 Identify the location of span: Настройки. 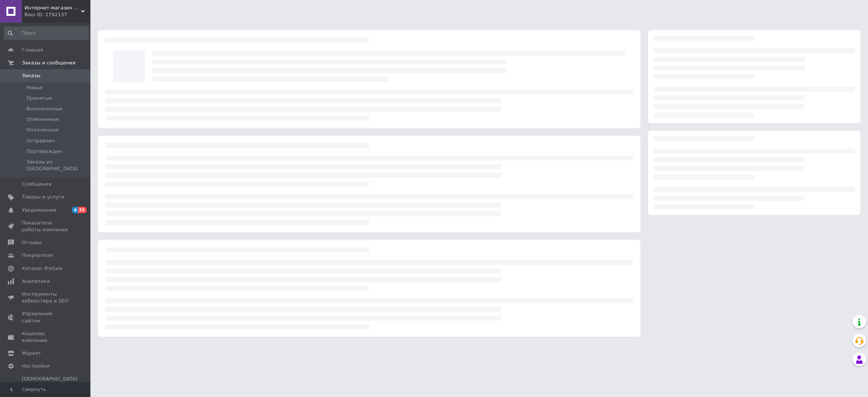
(35, 366).